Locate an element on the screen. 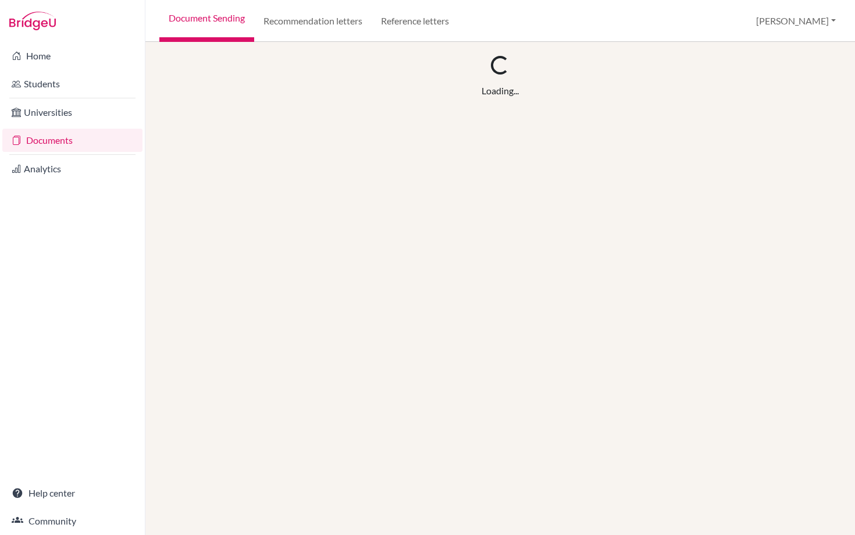 The width and height of the screenshot is (855, 535). a: Community is located at coordinates (72, 521).